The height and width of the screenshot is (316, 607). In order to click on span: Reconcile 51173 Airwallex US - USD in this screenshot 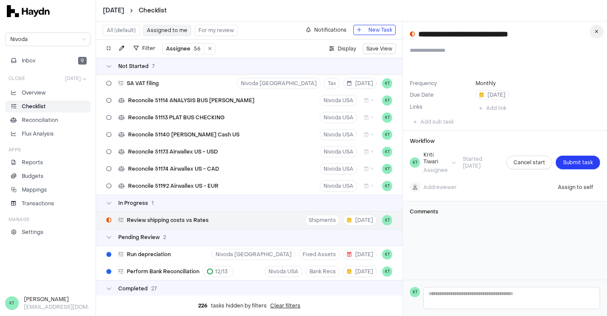, I will do `click(173, 152)`.